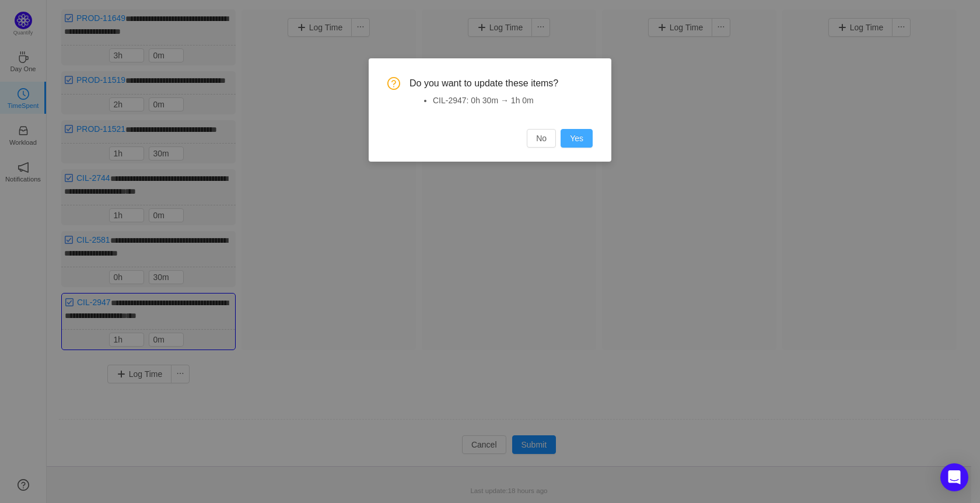 The image size is (980, 503). I want to click on button: Yes, so click(576, 139).